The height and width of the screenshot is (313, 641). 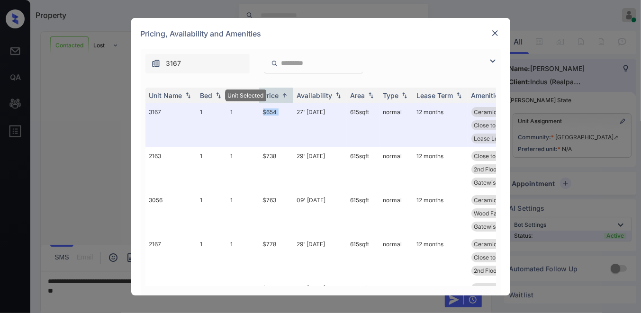 I want to click on td: $654, so click(x=276, y=125).